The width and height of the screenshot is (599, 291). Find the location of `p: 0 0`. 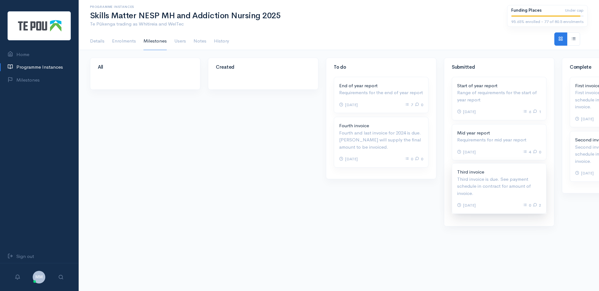

p: 0 0 is located at coordinates (414, 159).